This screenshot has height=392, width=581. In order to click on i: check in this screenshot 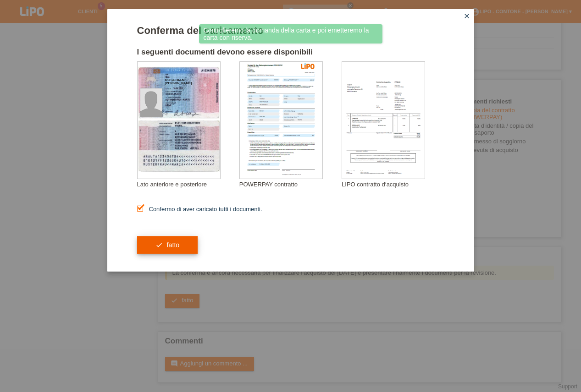, I will do `click(159, 245)`.